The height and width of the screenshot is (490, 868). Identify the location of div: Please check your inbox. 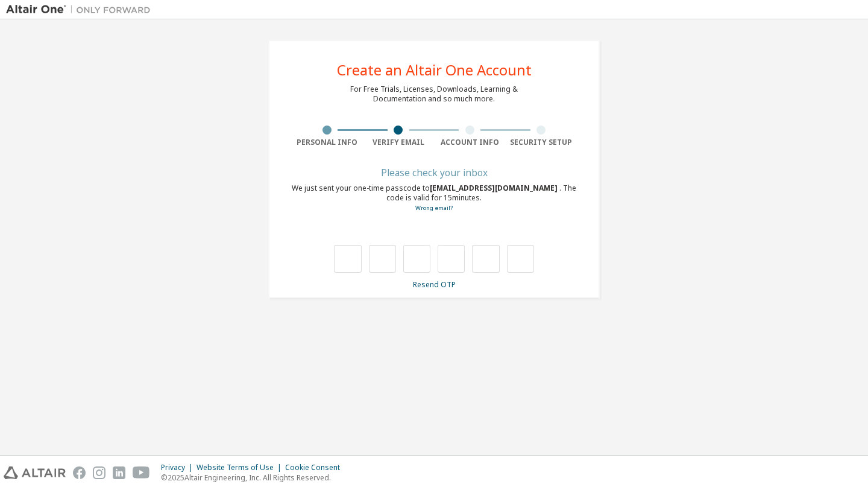
(434, 172).